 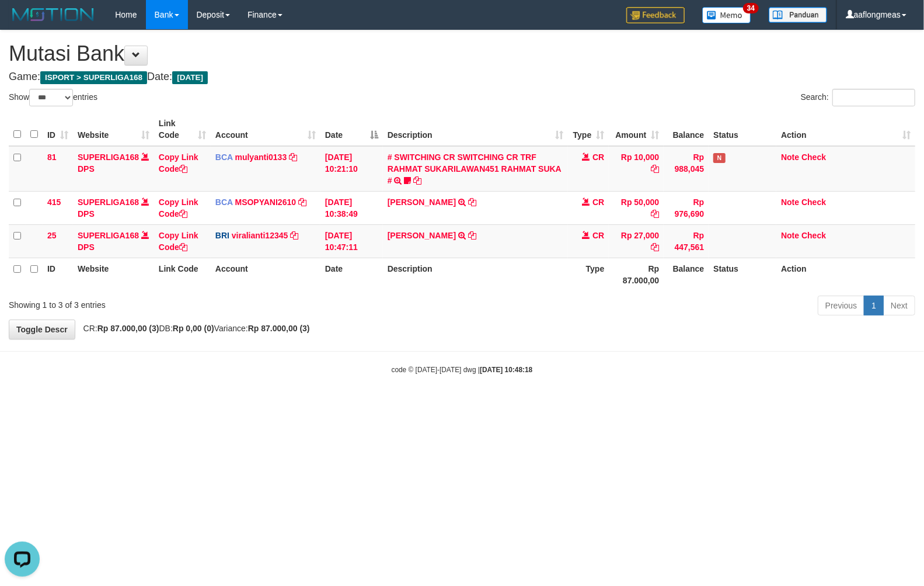 What do you see at coordinates (352, 129) in the screenshot?
I see `th: Date: activate to sort column descending` at bounding box center [352, 129].